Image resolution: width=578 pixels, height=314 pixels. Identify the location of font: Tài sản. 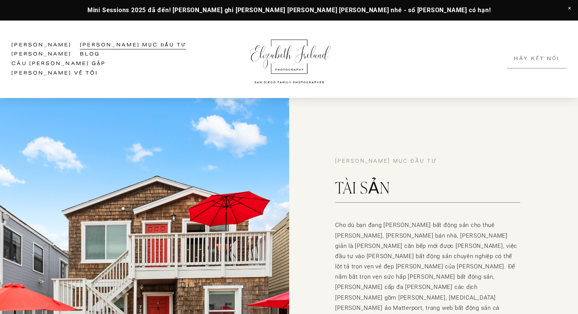
(363, 187).